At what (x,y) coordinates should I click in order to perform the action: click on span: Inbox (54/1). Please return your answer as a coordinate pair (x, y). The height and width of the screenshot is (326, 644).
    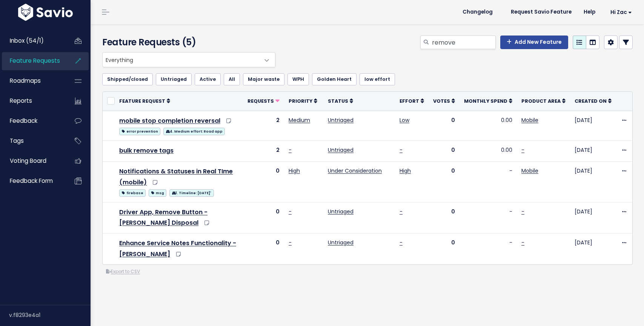
    Looking at the image, I should click on (27, 40).